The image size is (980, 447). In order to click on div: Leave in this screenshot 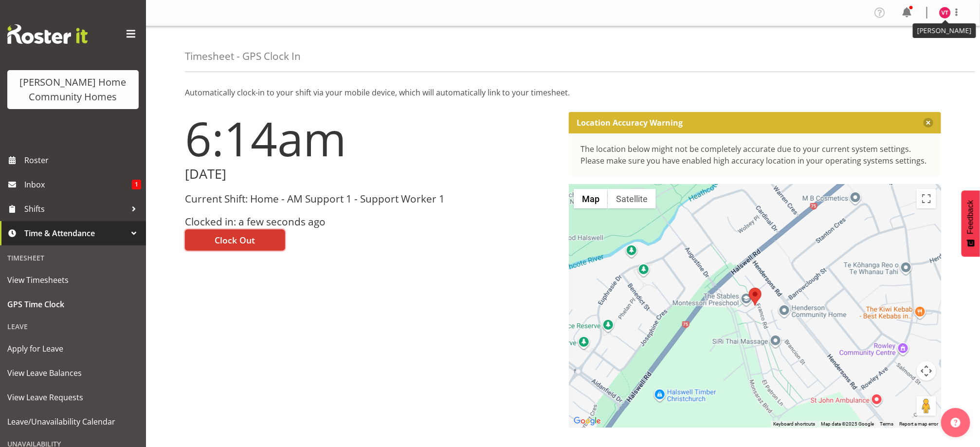, I will do `click(73, 326)`.